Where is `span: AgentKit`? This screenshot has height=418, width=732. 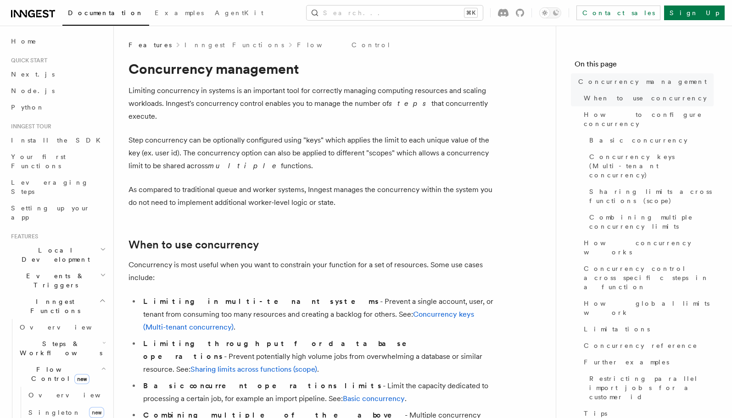 span: AgentKit is located at coordinates (239, 13).